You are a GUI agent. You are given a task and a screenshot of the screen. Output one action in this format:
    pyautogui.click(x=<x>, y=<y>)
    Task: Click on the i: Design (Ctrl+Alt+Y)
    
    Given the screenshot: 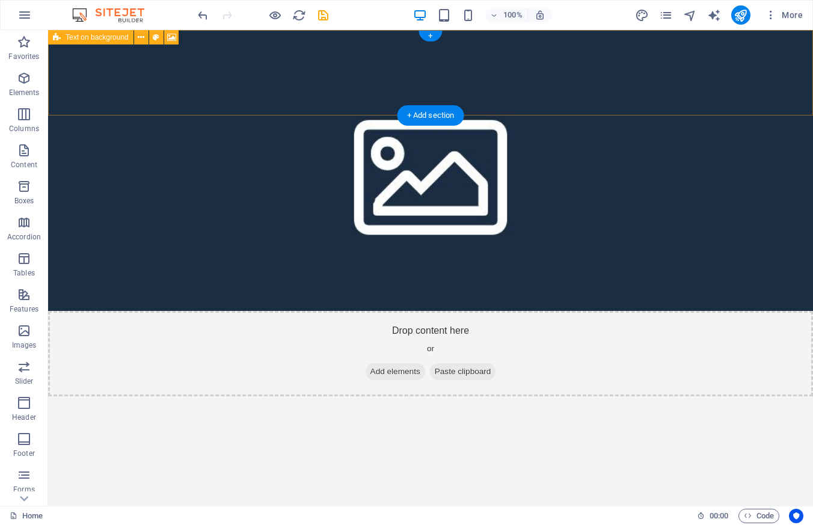 What is the action you would take?
    pyautogui.click(x=641, y=15)
    